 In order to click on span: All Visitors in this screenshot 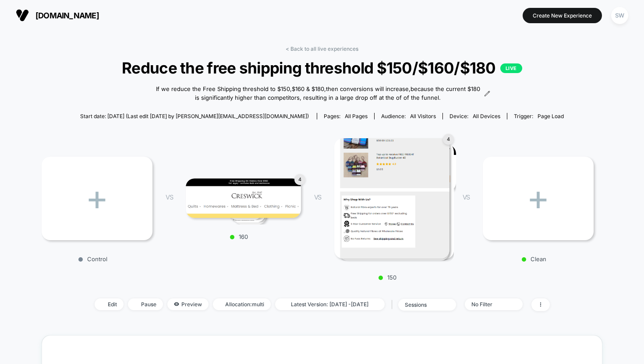, I will do `click(423, 116)`.